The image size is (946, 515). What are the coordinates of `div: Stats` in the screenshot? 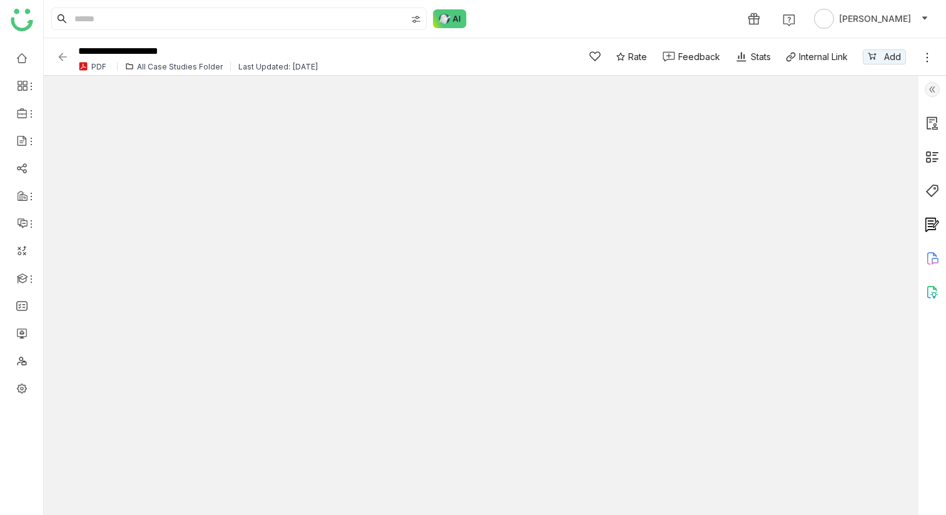 It's located at (753, 56).